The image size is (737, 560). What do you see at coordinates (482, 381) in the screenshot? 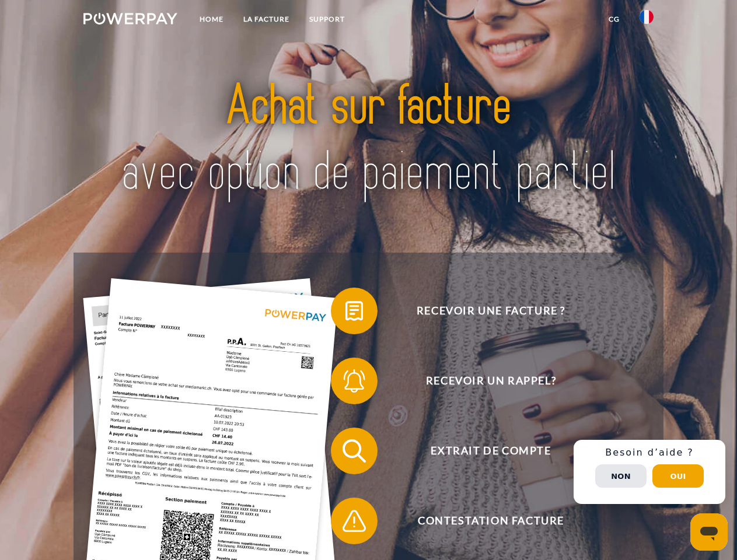
I see `a: Recevoir un rappel?` at bounding box center [482, 381].